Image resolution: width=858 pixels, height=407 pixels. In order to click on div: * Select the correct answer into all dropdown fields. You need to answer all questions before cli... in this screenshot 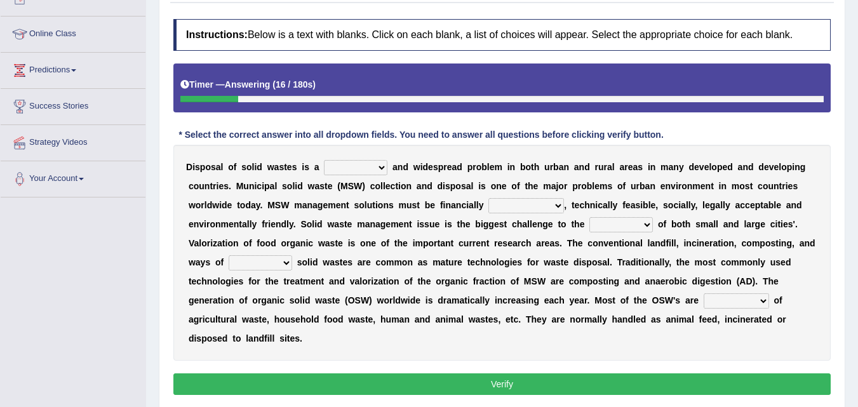, I will do `click(421, 135)`.